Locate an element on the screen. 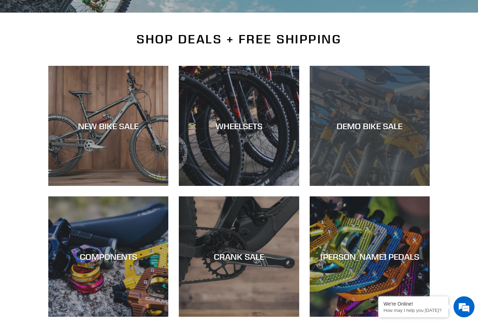  a: NEW BIKE SALE is located at coordinates (108, 126).